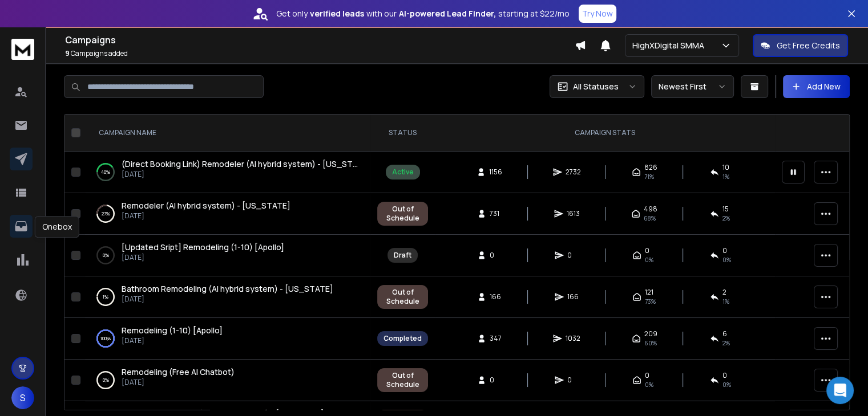 The width and height of the screenshot is (868, 416). What do you see at coordinates (172, 331) in the screenshot?
I see `a: Remodeling (1-10) [Apollo]` at bounding box center [172, 331].